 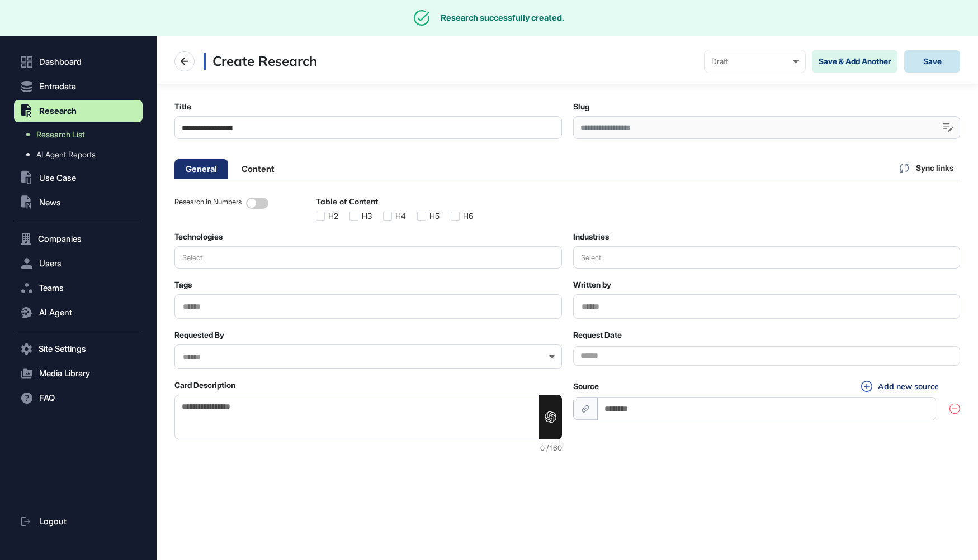 I want to click on div: H6, so click(x=468, y=217).